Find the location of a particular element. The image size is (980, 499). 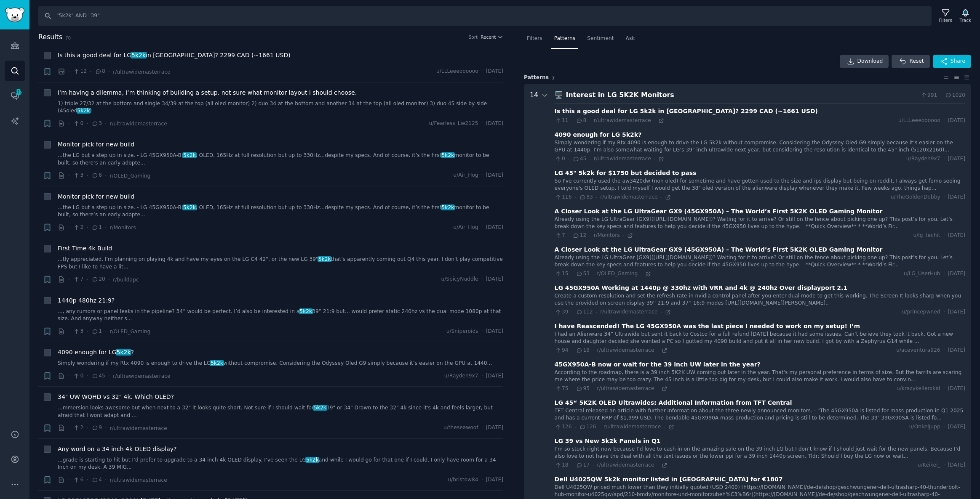

span: u/OnkelJupp is located at coordinates (925, 428).